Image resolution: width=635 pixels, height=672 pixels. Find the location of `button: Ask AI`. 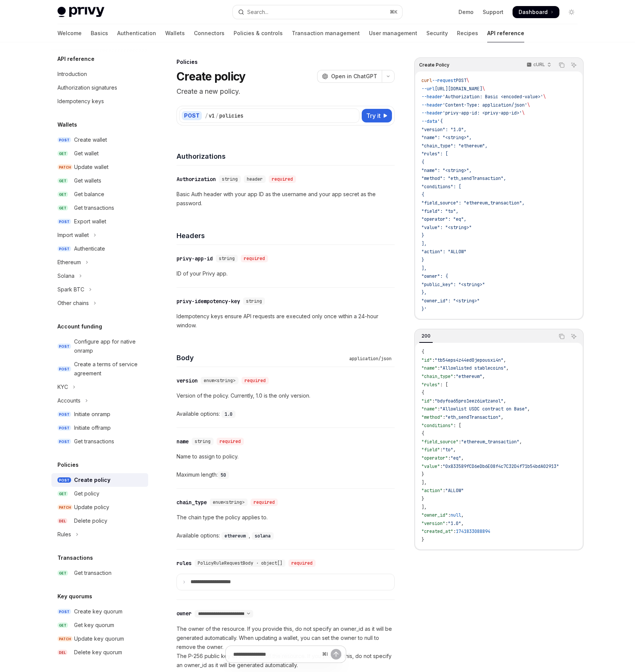

button: Ask AI is located at coordinates (574, 65).